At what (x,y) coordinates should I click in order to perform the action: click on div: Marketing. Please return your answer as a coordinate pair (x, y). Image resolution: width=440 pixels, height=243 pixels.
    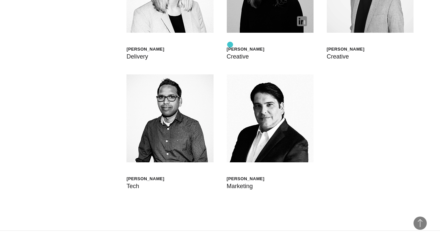
    Looking at the image, I should click on (246, 186).